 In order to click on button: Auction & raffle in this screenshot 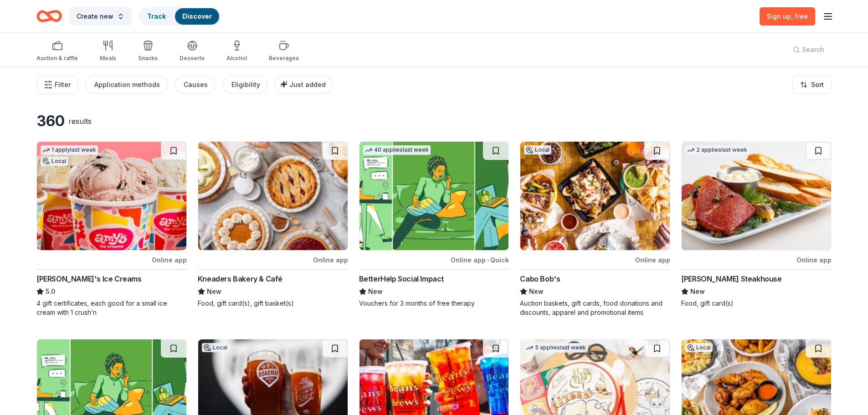, I will do `click(57, 52)`.